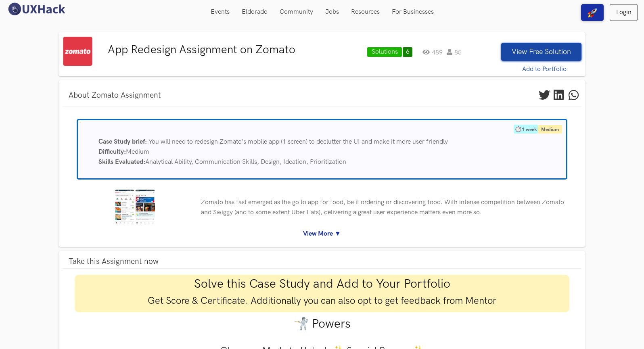 The width and height of the screenshot is (644, 349). I want to click on a: Solutions, so click(385, 52).